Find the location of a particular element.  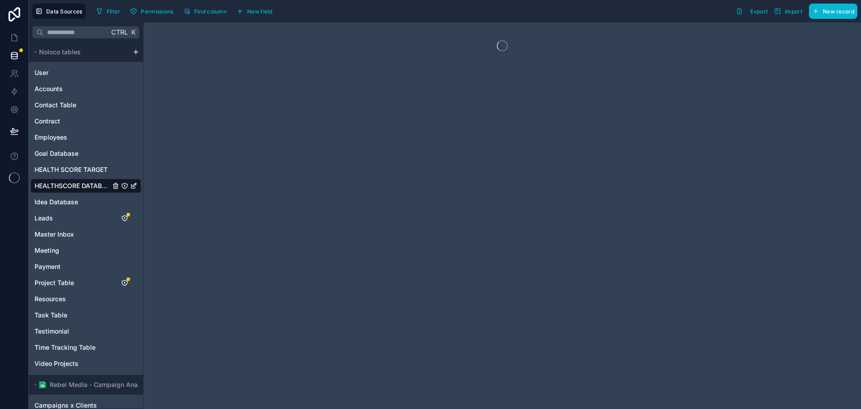

button: Noloco tables is located at coordinates (79, 52).